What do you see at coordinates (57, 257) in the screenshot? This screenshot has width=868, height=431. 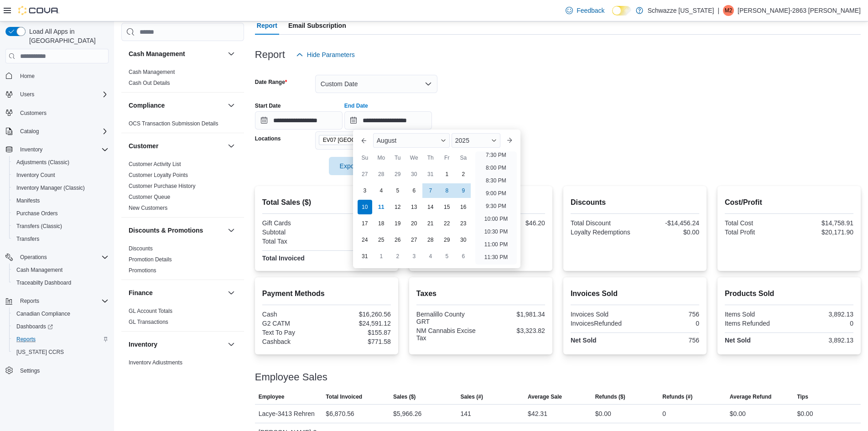 I see `button: Operations` at bounding box center [57, 257].